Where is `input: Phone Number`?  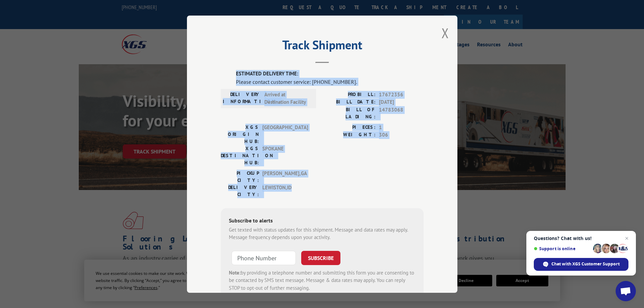 input: Phone Number is located at coordinates (264, 257).